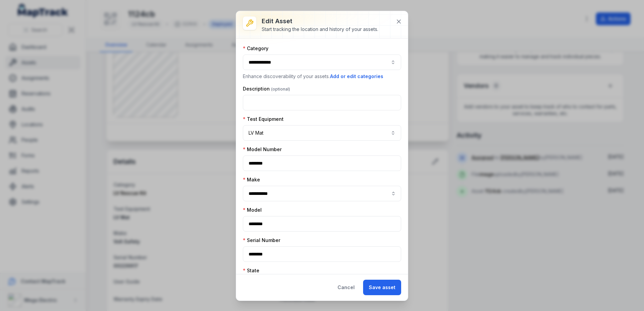 The width and height of the screenshot is (644, 311). Describe the element at coordinates (256, 48) in the screenshot. I see `label: Category` at that location.